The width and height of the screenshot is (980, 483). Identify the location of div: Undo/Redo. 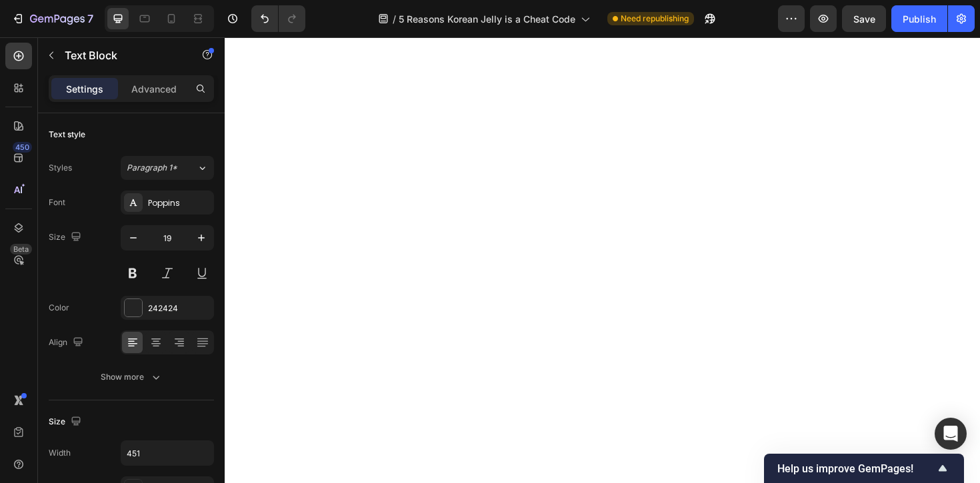
(278, 19).